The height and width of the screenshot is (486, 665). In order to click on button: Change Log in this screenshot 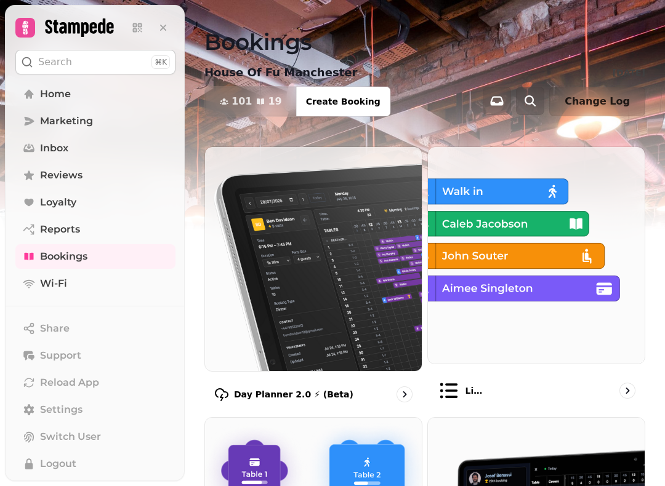, I will do `click(597, 102)`.